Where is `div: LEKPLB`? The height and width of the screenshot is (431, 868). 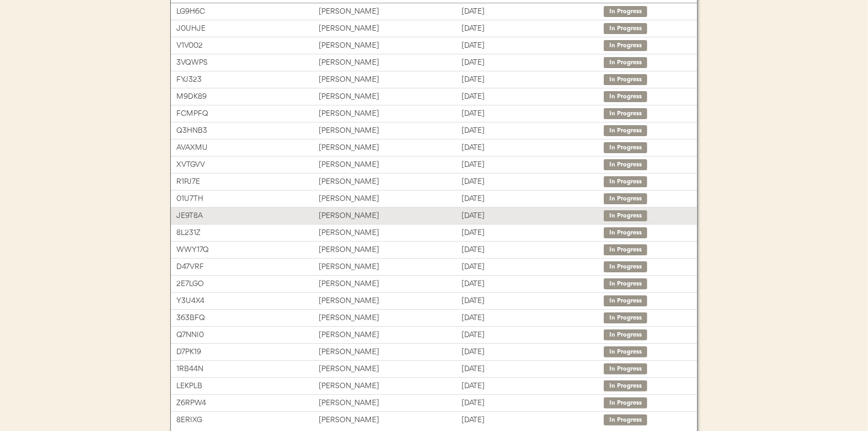 div: LEKPLB is located at coordinates (247, 386).